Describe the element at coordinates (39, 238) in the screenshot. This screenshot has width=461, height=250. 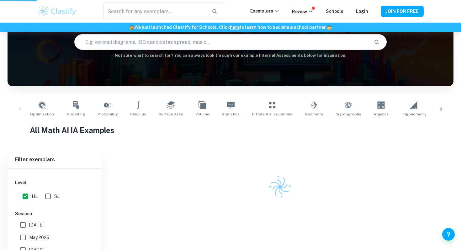
I see `span: May 2025` at that location.